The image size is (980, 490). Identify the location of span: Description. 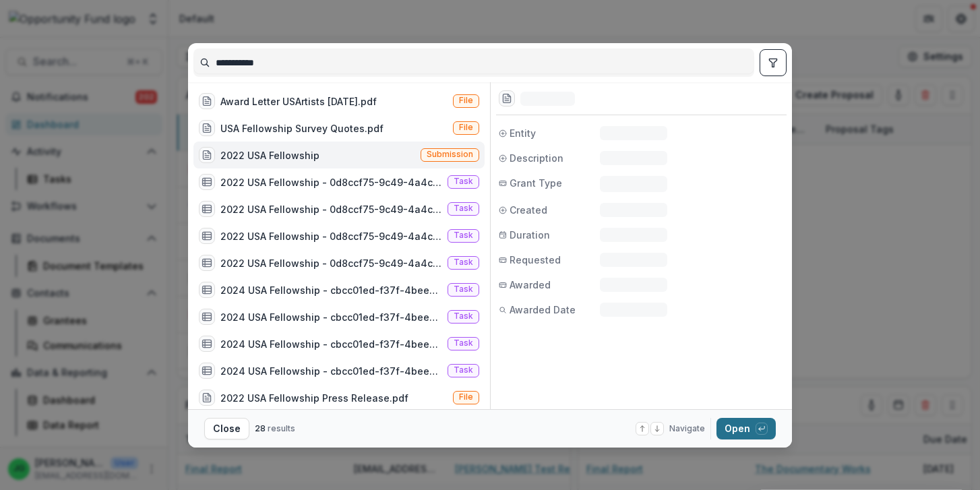
(537, 158).